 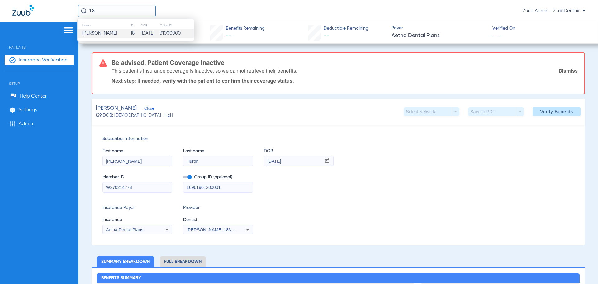 What do you see at coordinates (345, 63) in the screenshot?
I see `h3: Be advised, Patient Coverage Inactive` at bounding box center [345, 63].